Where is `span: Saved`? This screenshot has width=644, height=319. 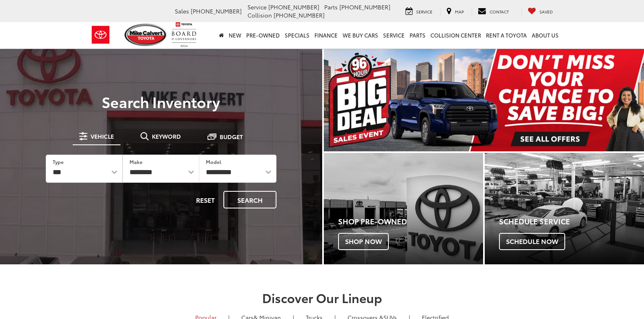 span: Saved is located at coordinates (546, 11).